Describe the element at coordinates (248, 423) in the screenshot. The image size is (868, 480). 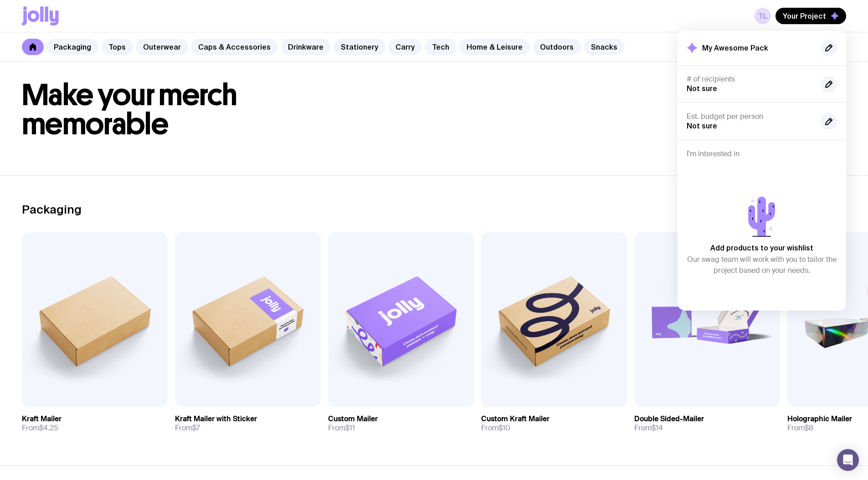
I see `a: Kraft Mailer with StickerFrom$7` at that location.